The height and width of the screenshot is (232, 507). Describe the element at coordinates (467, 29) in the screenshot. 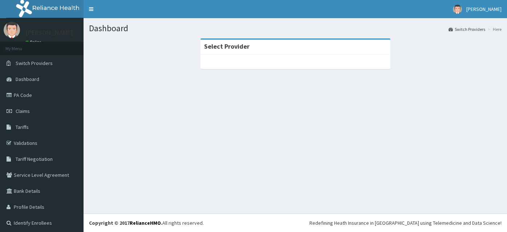

I see `a: Switch Providers` at that location.